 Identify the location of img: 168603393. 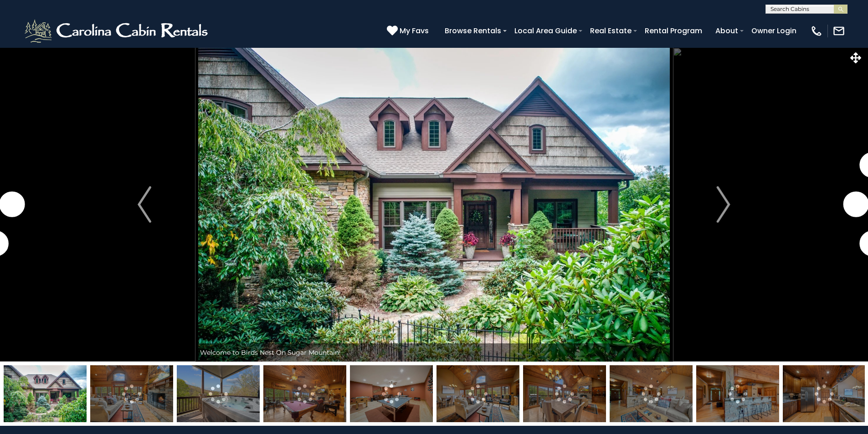
(218, 394).